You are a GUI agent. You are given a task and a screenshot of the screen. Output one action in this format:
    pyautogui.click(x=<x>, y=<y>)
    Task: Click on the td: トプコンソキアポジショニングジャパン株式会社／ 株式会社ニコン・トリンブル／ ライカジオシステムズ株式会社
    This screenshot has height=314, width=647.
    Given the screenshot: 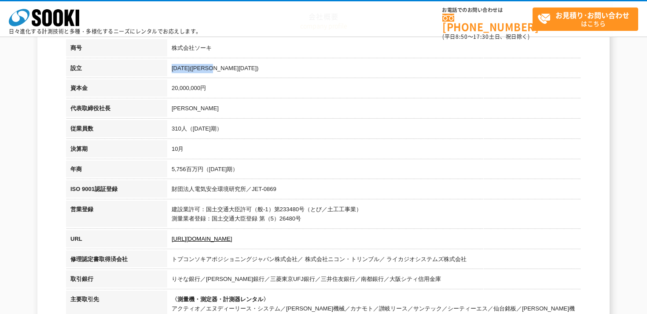 What is the action you would take?
    pyautogui.click(x=374, y=260)
    